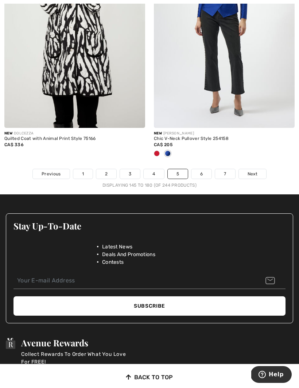  I want to click on span: CA$ 336, so click(14, 145).